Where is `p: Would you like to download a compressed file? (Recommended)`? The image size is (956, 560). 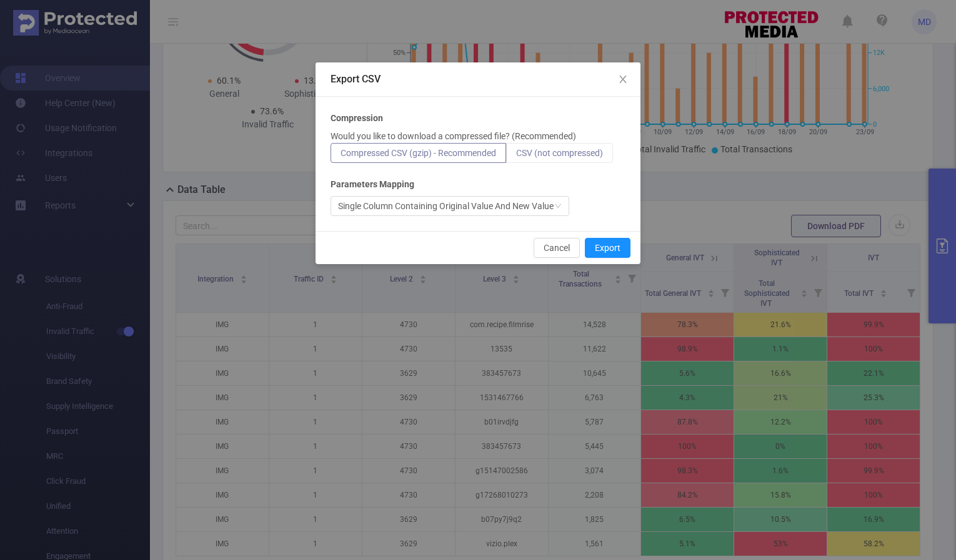
p: Would you like to download a compressed file? (Recommended) is located at coordinates (453, 136).